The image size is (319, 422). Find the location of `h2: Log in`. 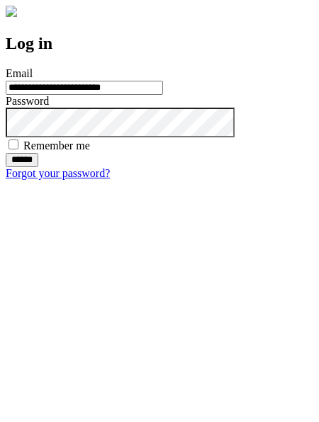

h2: Log in is located at coordinates (159, 43).